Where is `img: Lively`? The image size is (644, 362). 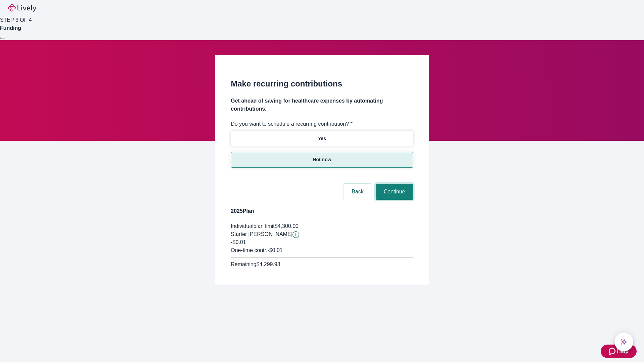 img: Lively is located at coordinates (23, 8).